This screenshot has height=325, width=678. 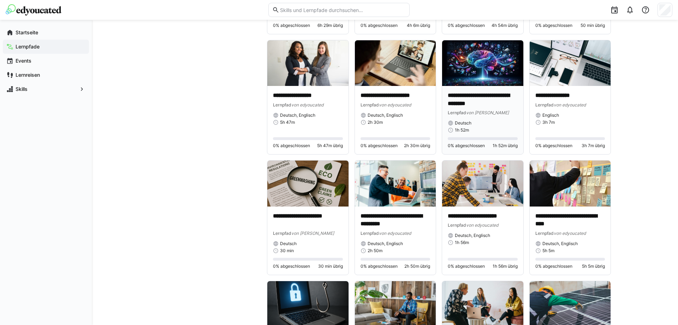 What do you see at coordinates (462, 242) in the screenshot?
I see `span: 1h 56m` at bounding box center [462, 242].